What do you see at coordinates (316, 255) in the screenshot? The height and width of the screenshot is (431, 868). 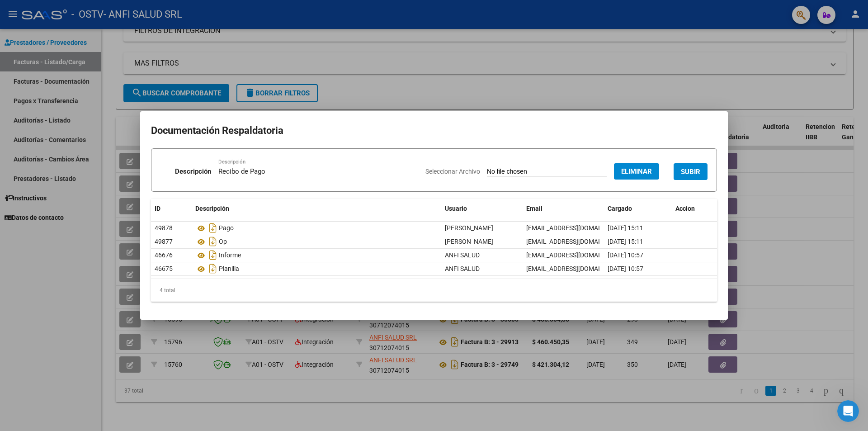 I see `div: Informe` at bounding box center [316, 255].